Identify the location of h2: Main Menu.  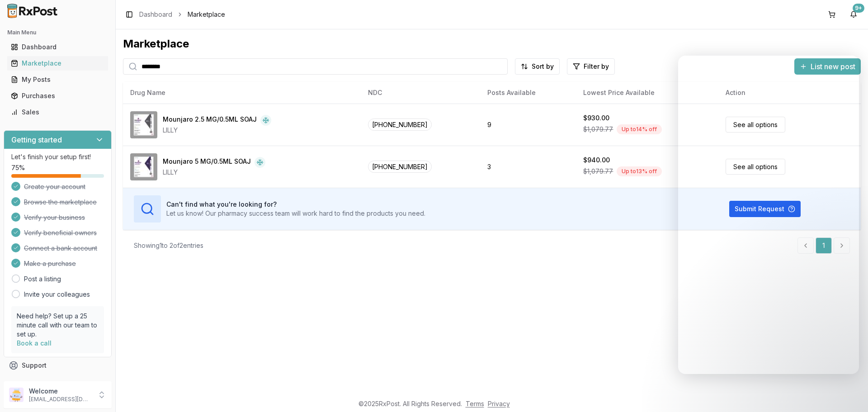
(58, 32).